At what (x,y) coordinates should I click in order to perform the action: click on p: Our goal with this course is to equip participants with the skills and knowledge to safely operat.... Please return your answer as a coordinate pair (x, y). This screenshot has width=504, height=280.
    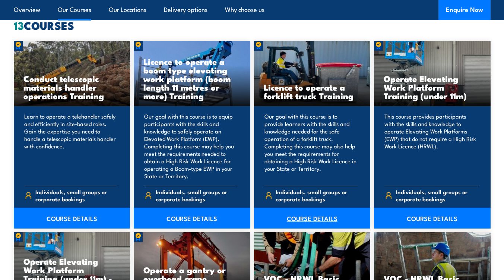
    Looking at the image, I should click on (191, 146).